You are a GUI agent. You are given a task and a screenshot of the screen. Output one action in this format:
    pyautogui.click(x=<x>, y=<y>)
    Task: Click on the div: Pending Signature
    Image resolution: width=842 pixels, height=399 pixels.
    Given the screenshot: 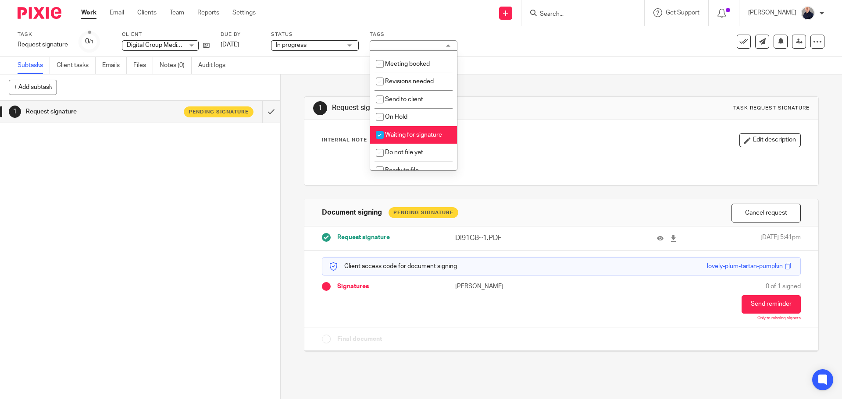 What is the action you would take?
    pyautogui.click(x=423, y=213)
    